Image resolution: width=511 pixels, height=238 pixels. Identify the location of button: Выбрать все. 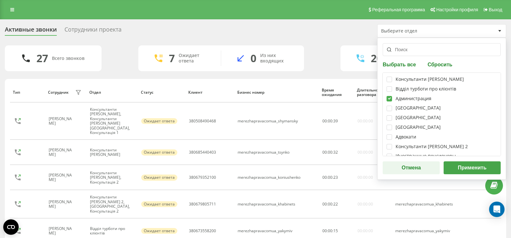
(400, 64).